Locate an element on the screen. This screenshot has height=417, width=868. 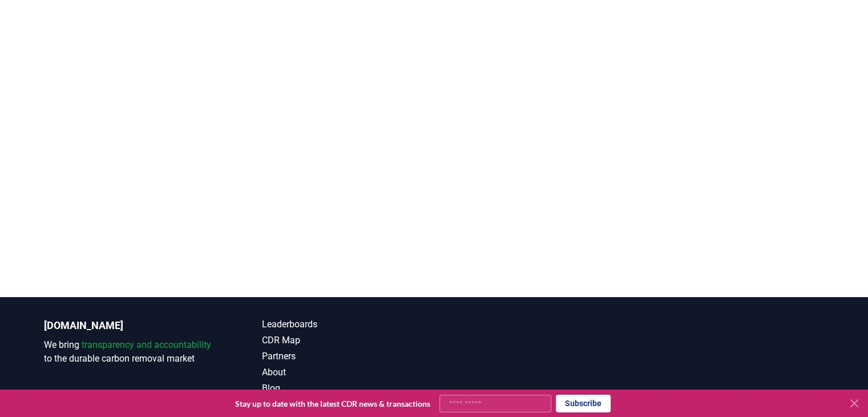
a: About is located at coordinates (348, 372).